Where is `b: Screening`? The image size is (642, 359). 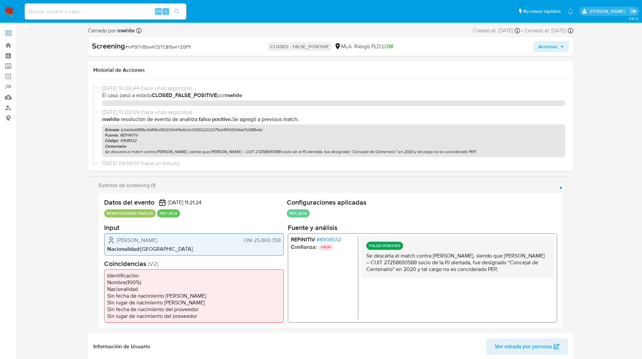 b: Screening is located at coordinates (108, 46).